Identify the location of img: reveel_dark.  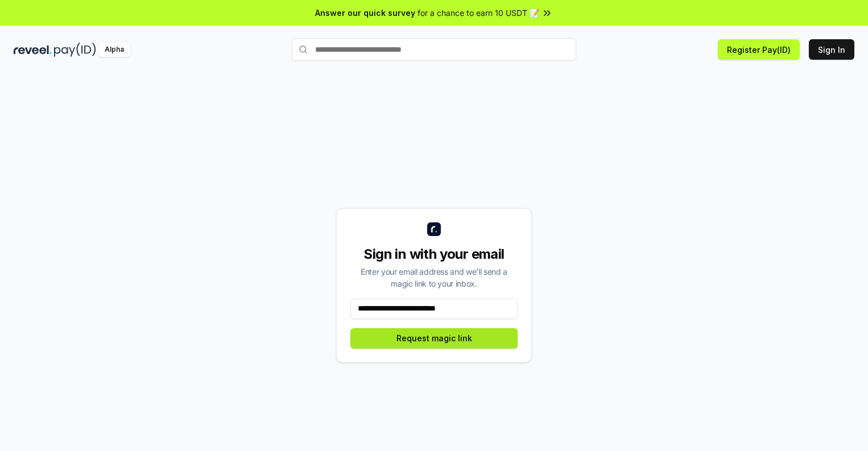
(33, 49).